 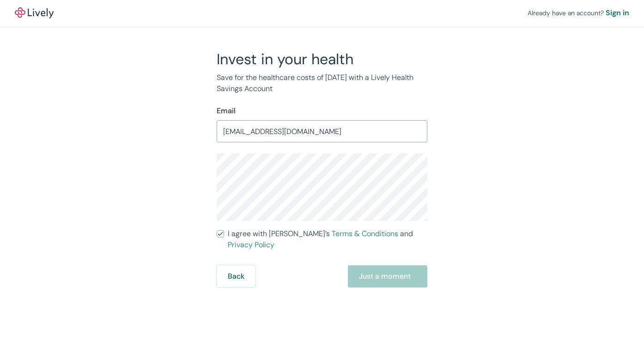 I want to click on div: Already have an account?, so click(x=579, y=13).